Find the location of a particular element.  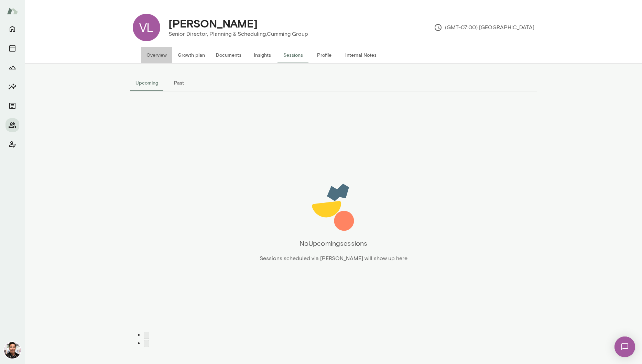

button: Past is located at coordinates (179, 83).